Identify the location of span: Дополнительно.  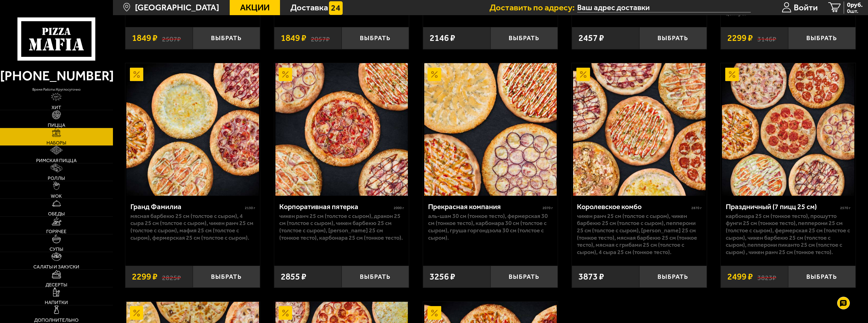
(57, 320).